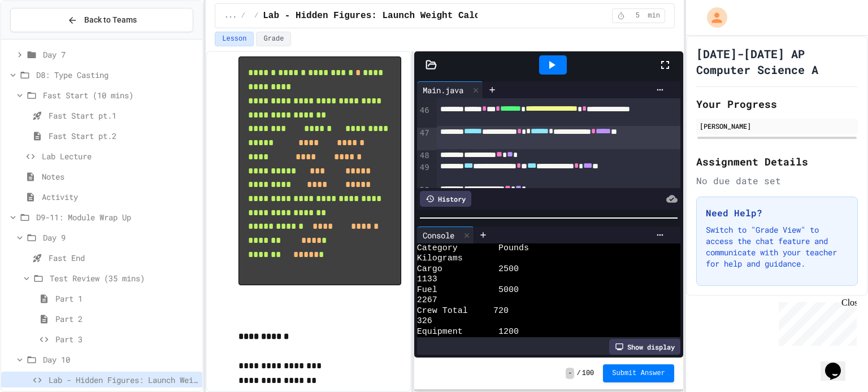 This screenshot has width=868, height=392. Describe the element at coordinates (424, 156) in the screenshot. I see `div: 48` at that location.